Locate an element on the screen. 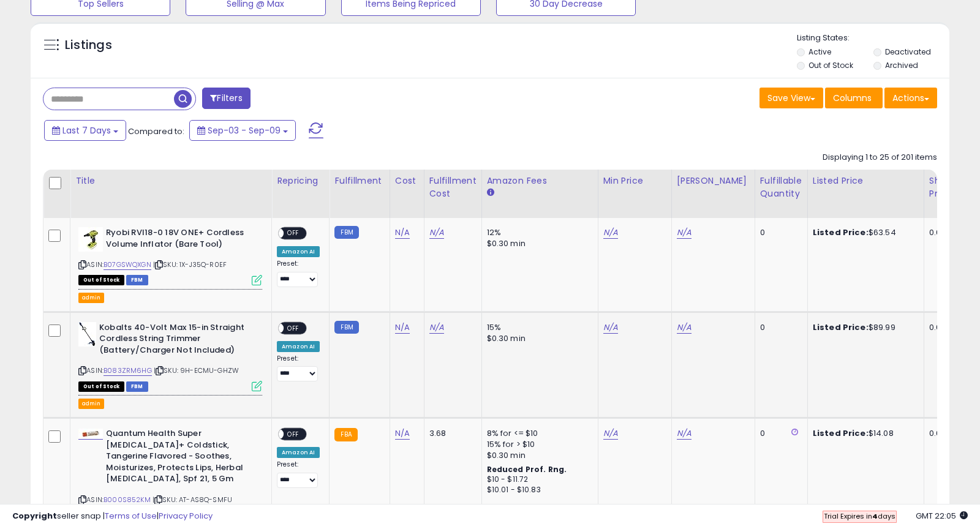 The width and height of the screenshot is (980, 529). span: 2025-09-17 22:05 GMT is located at coordinates (942, 516).